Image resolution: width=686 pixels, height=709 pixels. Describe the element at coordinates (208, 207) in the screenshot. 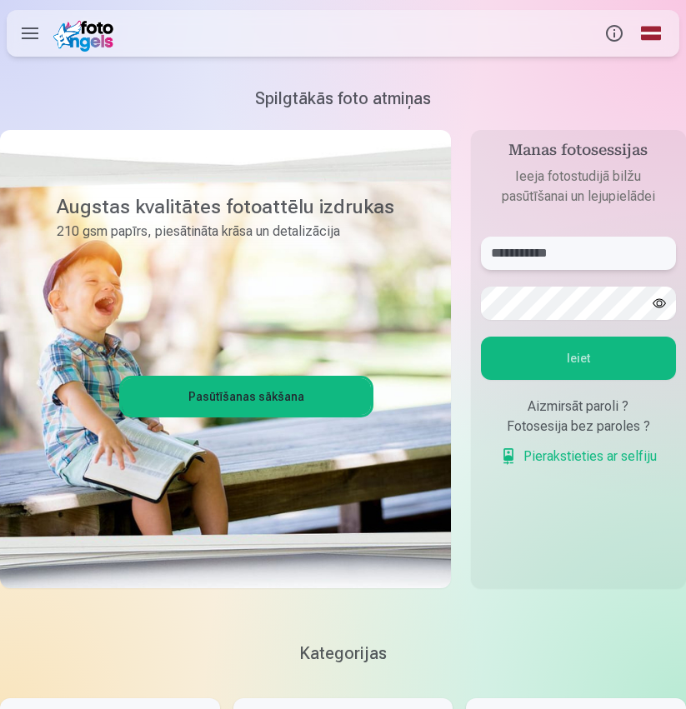

I see `h3: Augstas kvalitātes fotoattēlu izdrukas` at that location.